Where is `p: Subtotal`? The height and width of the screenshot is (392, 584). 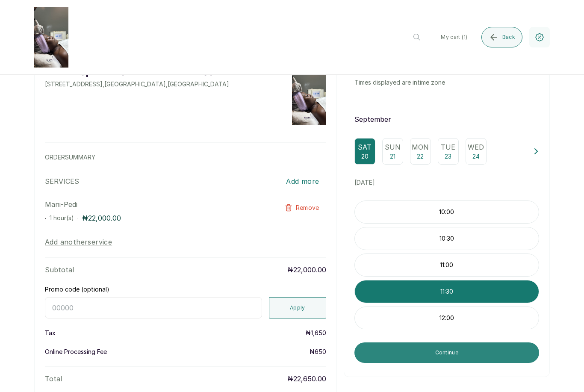
p: Subtotal is located at coordinates (59, 270).